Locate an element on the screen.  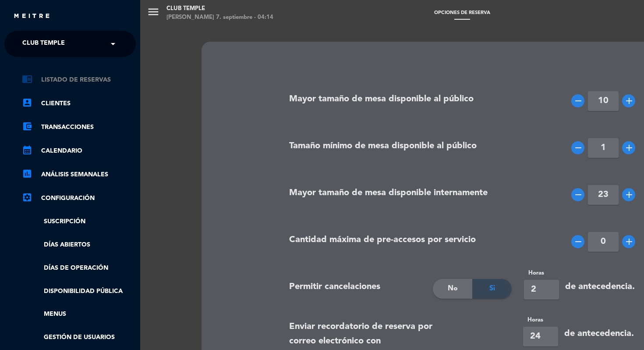
a: Días abiertos is located at coordinates (79, 245).